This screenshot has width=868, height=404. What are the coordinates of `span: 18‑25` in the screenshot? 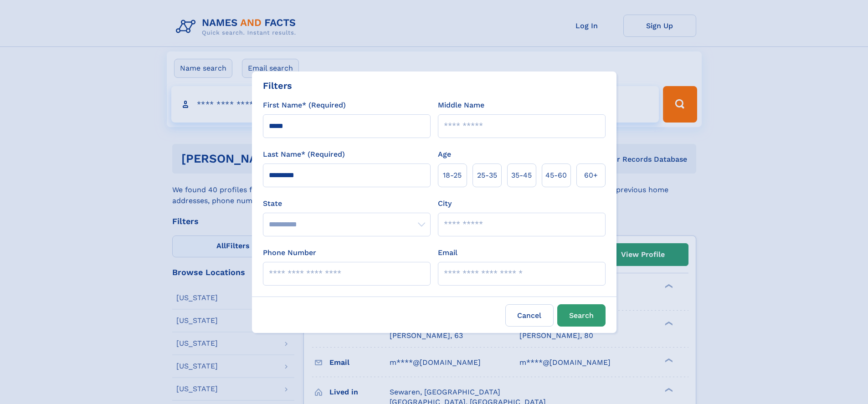 It's located at (452, 176).